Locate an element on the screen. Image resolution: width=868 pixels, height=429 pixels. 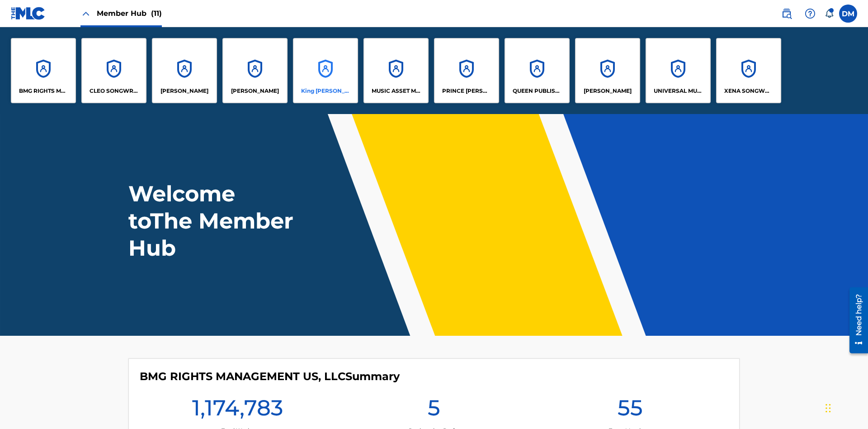
h1: 5 is located at coordinates (434, 410).